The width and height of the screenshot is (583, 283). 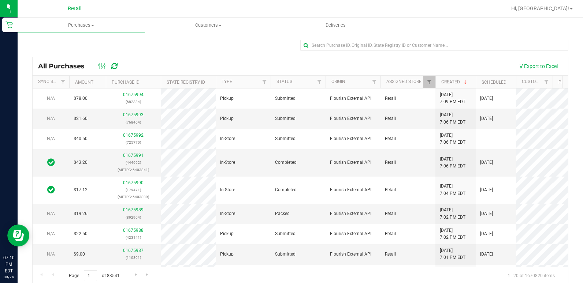 What do you see at coordinates (133, 115) in the screenshot?
I see `a: 01675993` at bounding box center [133, 115].